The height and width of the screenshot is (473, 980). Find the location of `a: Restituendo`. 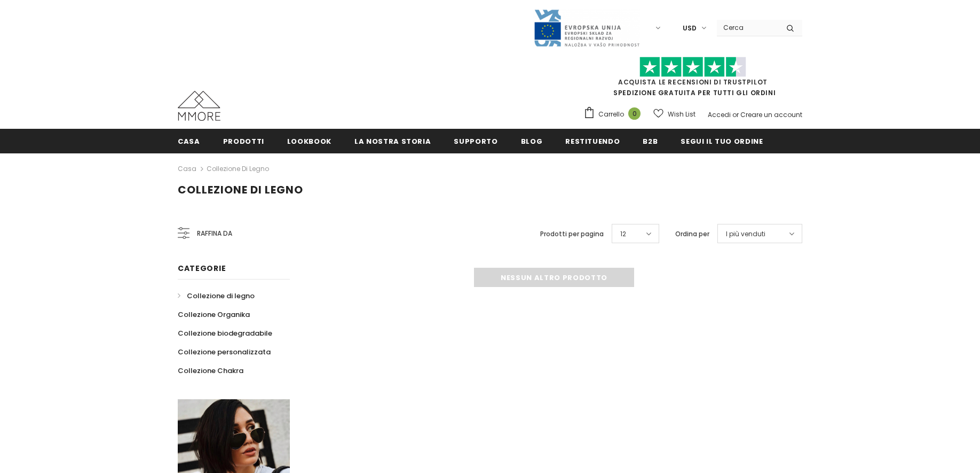

a: Restituendo is located at coordinates (593, 141).